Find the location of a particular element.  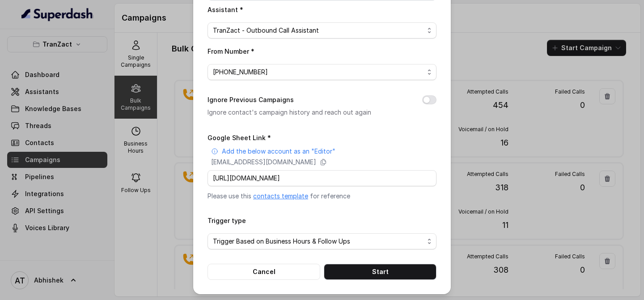

label: Ignore Previous Campaigns is located at coordinates (250, 100).